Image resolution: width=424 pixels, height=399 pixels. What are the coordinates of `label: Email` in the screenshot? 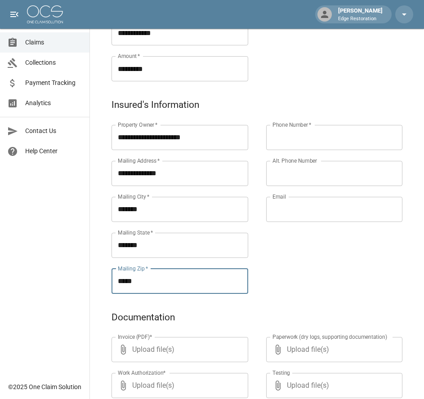 It's located at (279, 196).